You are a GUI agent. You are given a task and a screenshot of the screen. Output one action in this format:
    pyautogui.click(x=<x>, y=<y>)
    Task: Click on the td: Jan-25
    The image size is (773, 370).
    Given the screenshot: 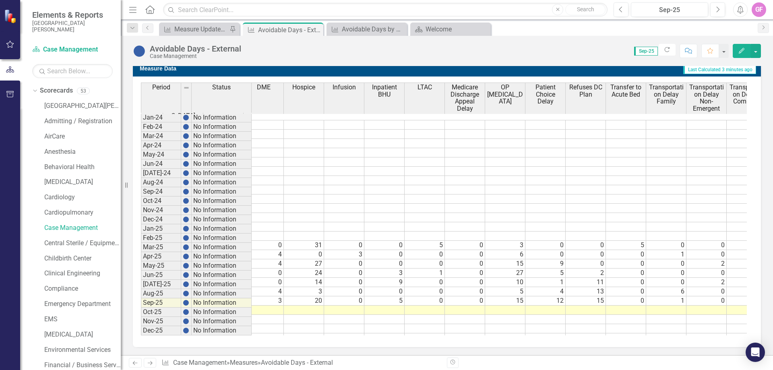 What is the action you would take?
    pyautogui.click(x=161, y=229)
    